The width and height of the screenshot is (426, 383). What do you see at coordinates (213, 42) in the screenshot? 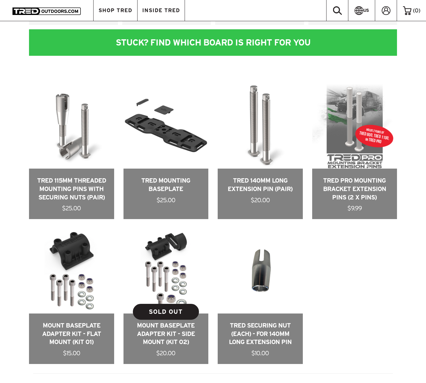
I see `div: STUCK? FIND WHICH BOARD IS RIGHT FOR YOU` at bounding box center [213, 42].